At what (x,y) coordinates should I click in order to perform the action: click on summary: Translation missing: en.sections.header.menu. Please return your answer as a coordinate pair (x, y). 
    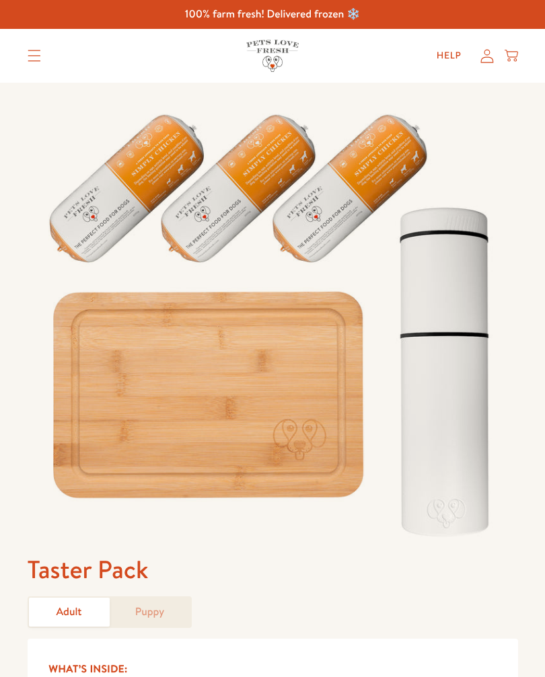
    Looking at the image, I should click on (34, 56).